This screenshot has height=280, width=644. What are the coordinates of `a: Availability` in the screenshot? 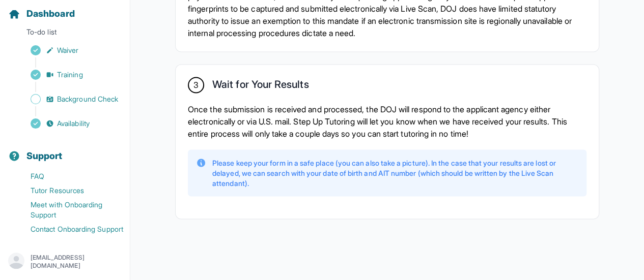 It's located at (69, 123).